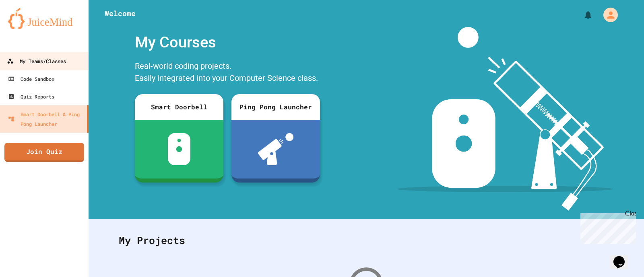 The image size is (644, 277). I want to click on img: ppl-with-ball.png, so click(276, 149).